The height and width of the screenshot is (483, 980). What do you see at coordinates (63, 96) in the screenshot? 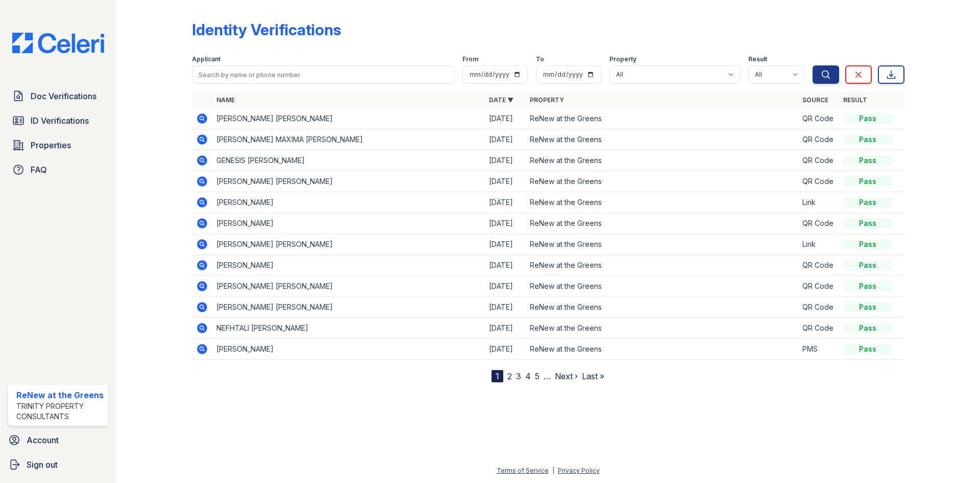
I see `span: Doc Verifications` at bounding box center [63, 96].